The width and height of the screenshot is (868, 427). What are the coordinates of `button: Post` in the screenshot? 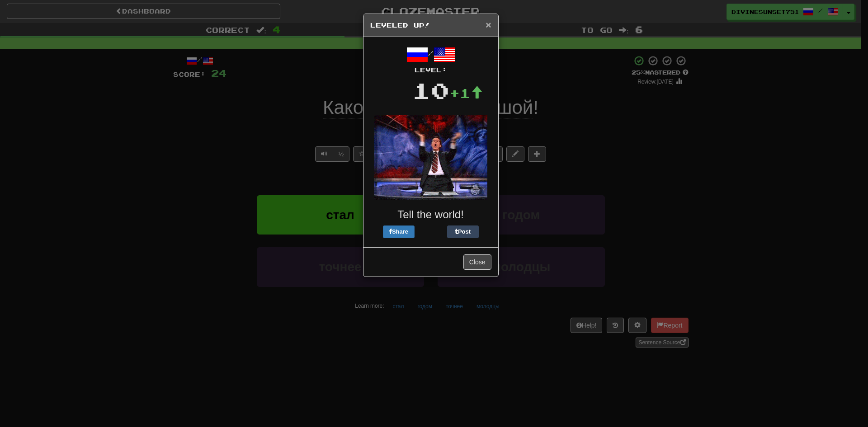 It's located at (463, 232).